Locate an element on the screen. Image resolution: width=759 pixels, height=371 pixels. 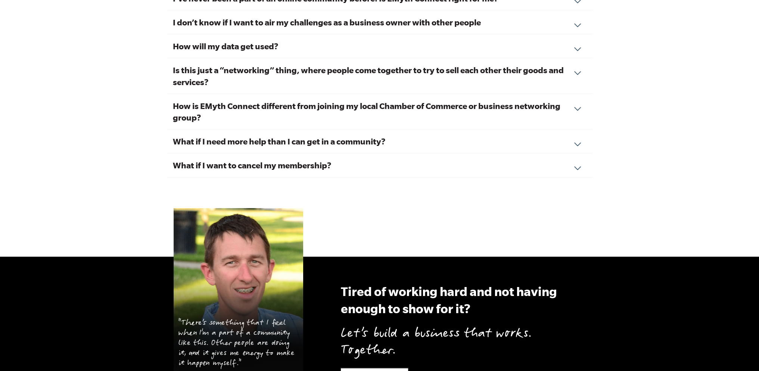
h3: Is this just a “networking” thing, where people come together to try to sell each other their goo... is located at coordinates (380, 76).